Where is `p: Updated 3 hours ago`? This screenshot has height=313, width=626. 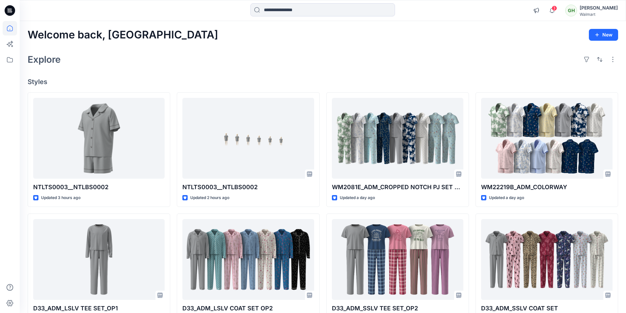 p: Updated 3 hours ago is located at coordinates (61, 198).